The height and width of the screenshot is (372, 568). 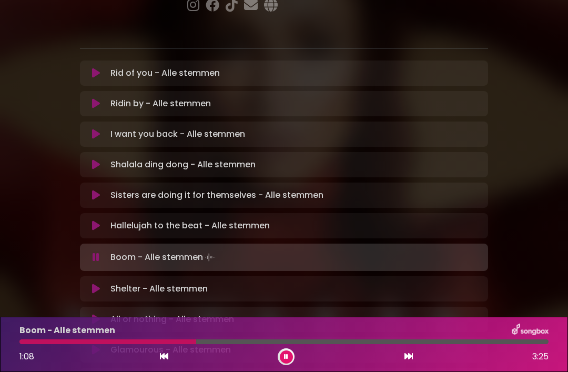 What do you see at coordinates (27, 356) in the screenshot?
I see `span: 1:08` at bounding box center [27, 356].